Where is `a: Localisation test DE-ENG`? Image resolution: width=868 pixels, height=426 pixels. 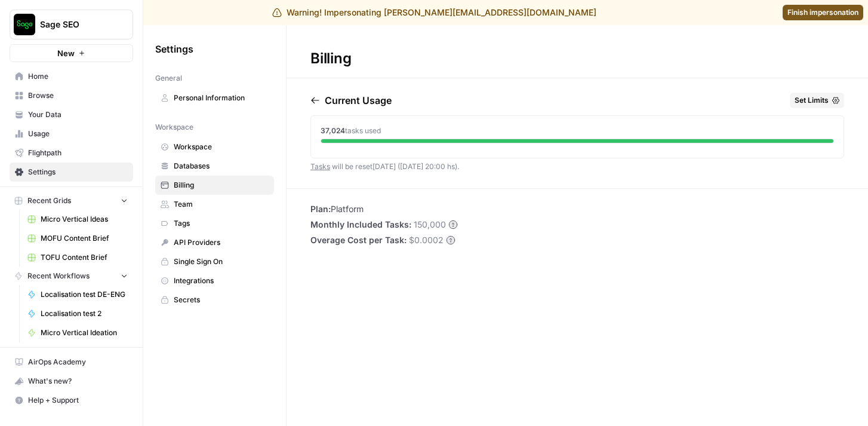 a: Localisation test DE-ENG is located at coordinates (78, 294).